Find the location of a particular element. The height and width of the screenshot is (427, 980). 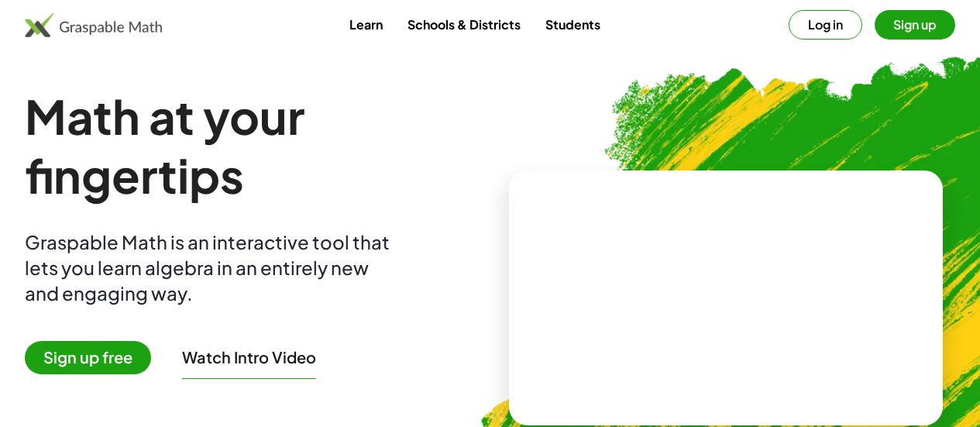

span: Sign up free is located at coordinates (87, 357).